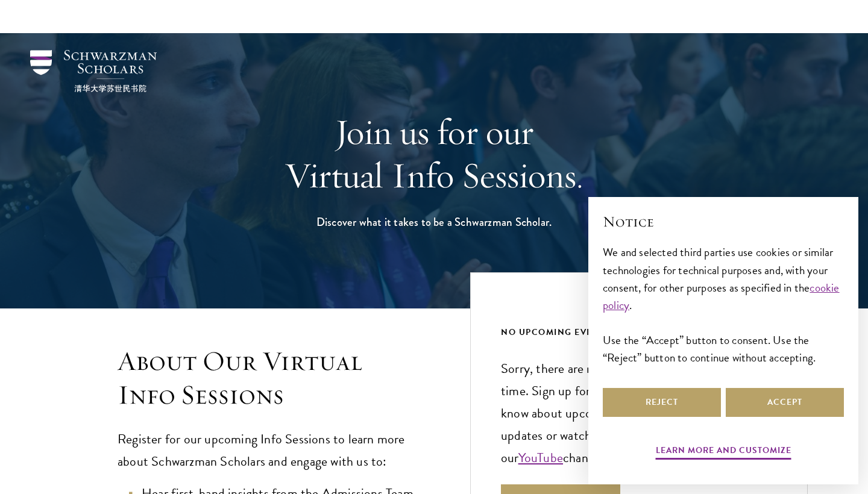 The width and height of the screenshot is (868, 494). Describe the element at coordinates (639, 413) in the screenshot. I see `p: Sorry, there are no Info Sessions happening at this time. Sign up for our newsletter and be the f...` at that location.